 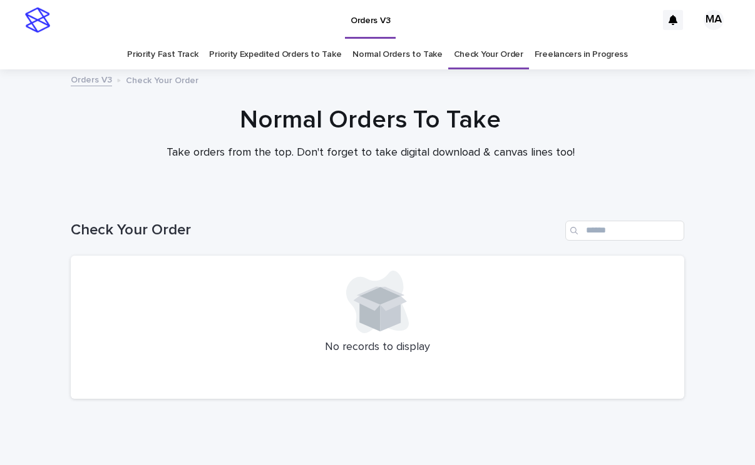 What do you see at coordinates (162, 79) in the screenshot?
I see `p: Check Your Order` at bounding box center [162, 79].